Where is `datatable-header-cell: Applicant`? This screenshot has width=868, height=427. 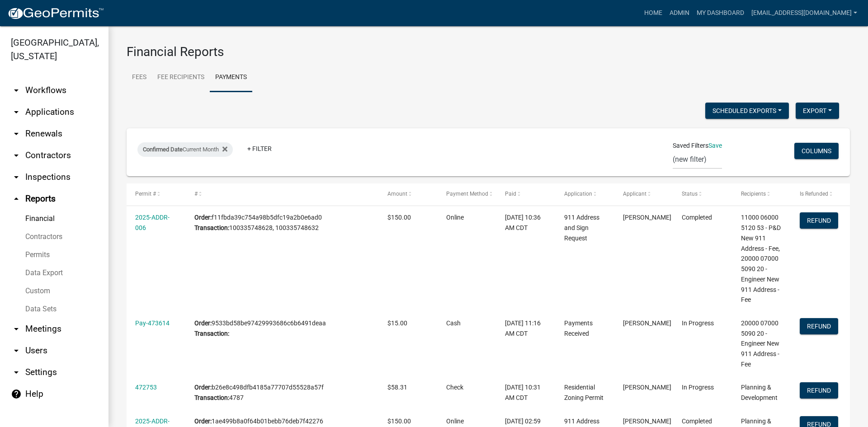
datatable-header-cell: Applicant is located at coordinates (644, 194).